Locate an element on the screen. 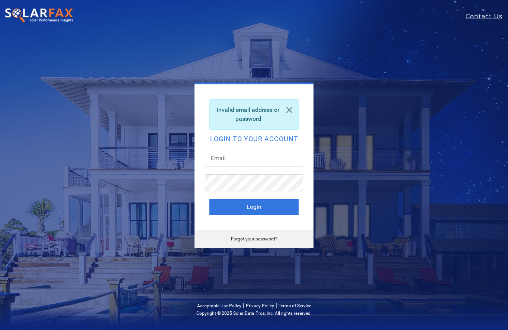 This screenshot has height=330, width=508. a: Contact Us is located at coordinates (486, 16).